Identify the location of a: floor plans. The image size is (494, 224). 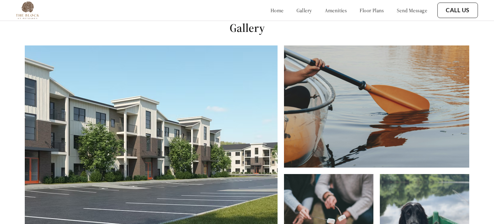
(372, 10).